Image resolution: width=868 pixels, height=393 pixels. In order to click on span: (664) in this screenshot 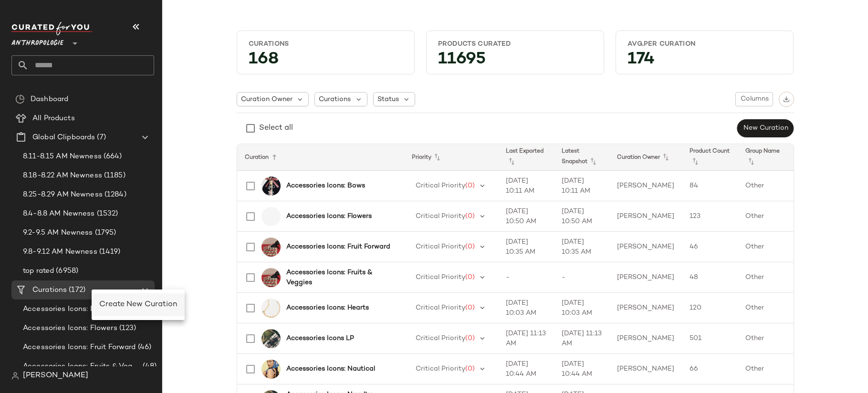, I will do `click(111, 157)`.